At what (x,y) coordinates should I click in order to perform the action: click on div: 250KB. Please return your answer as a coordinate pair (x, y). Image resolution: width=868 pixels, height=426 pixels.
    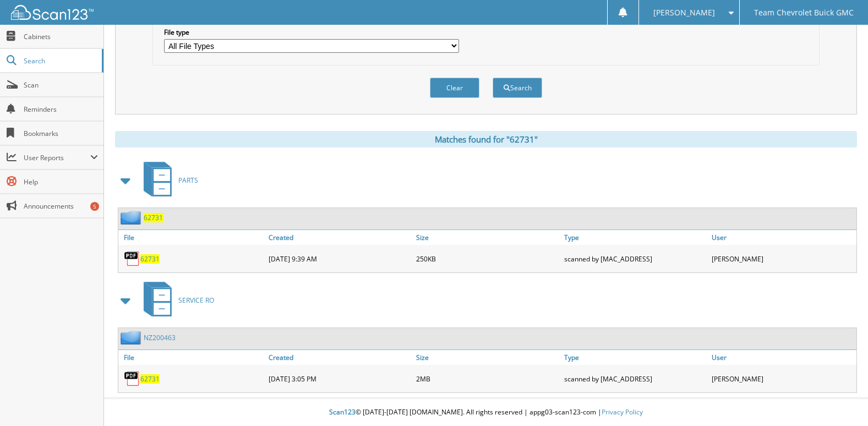
    Looking at the image, I should click on (487, 258).